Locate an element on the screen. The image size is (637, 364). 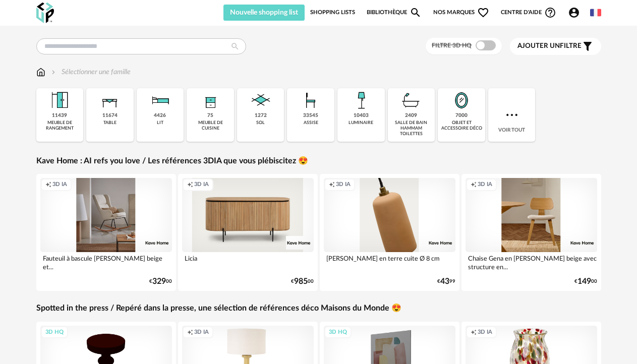
div: Sélectionner une famille is located at coordinates (90, 72).